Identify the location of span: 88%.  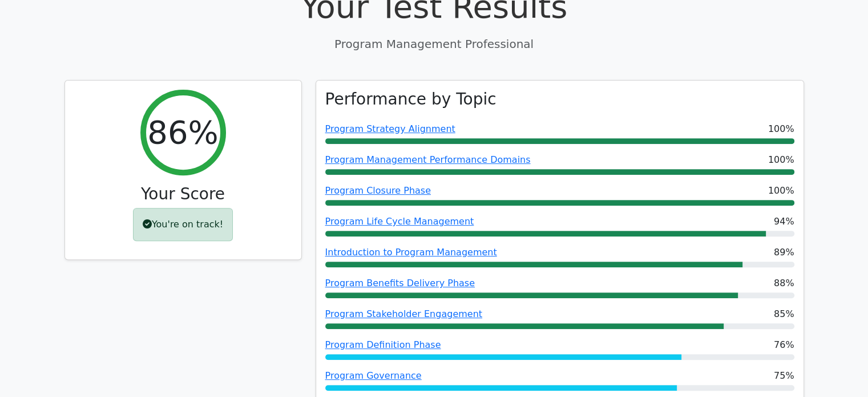
(784, 284).